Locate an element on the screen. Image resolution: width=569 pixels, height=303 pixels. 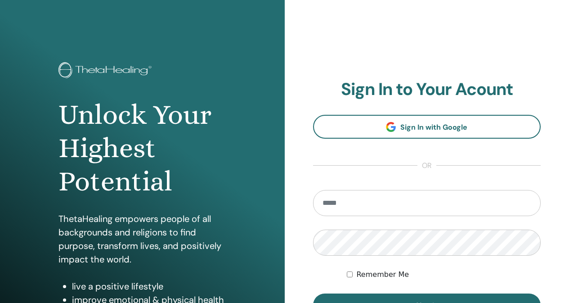
h2: Sign In to Your Acount is located at coordinates (427, 90).